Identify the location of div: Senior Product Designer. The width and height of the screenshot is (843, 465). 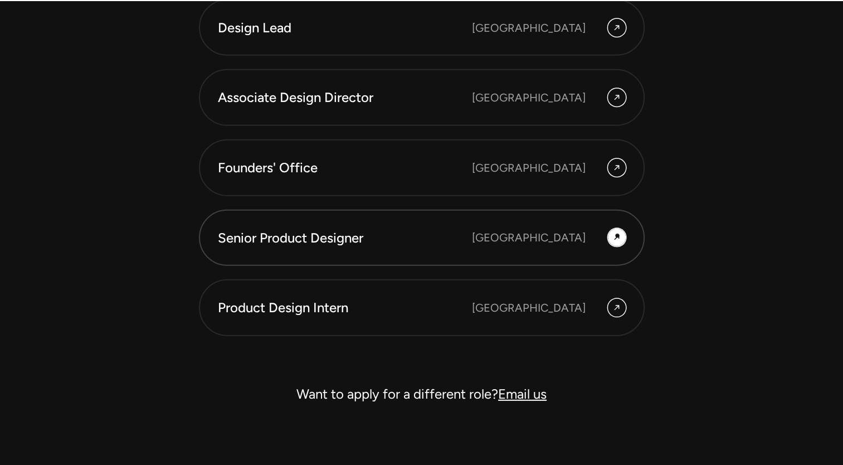
(345, 238).